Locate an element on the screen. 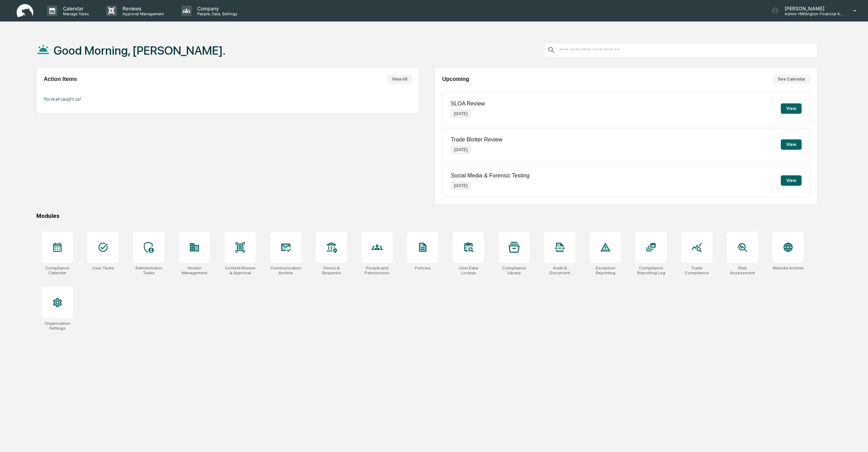 The height and width of the screenshot is (452, 868). div: Communications Archive is located at coordinates (286, 270).